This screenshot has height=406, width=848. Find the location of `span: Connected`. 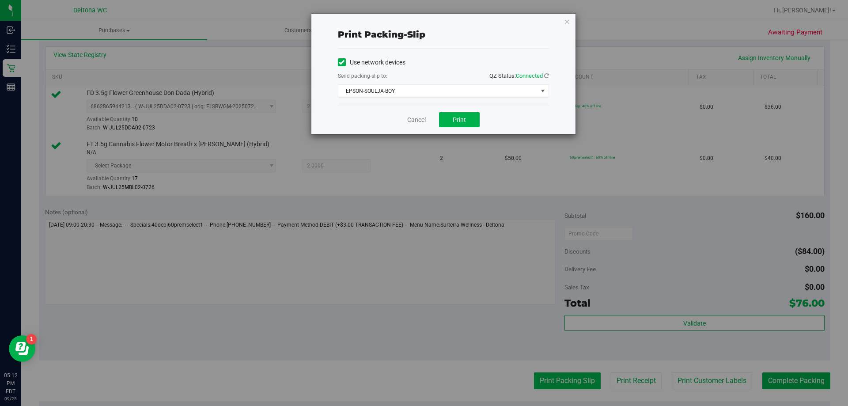

span: Connected is located at coordinates (529, 76).